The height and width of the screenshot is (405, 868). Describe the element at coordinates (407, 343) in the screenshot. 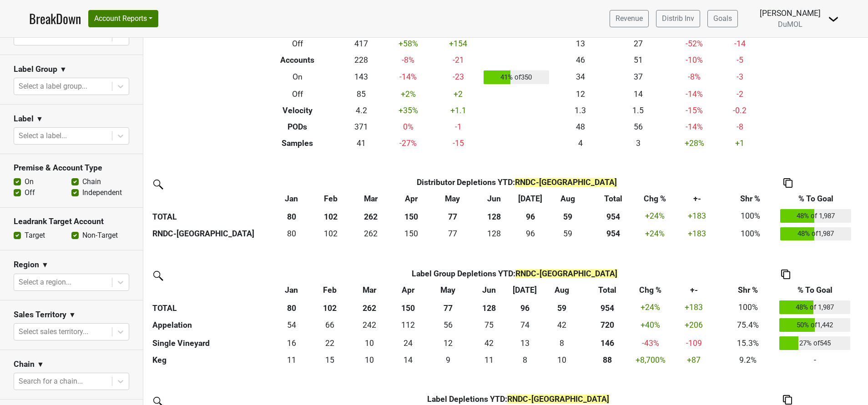

I see `td: 24.167` at that location.